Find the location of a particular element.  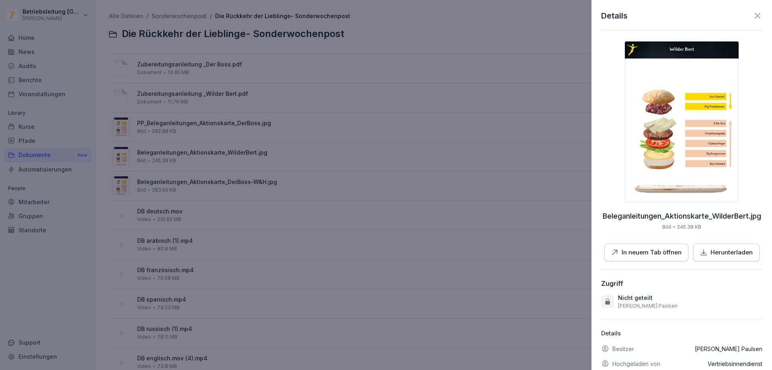

div: Zugriff is located at coordinates (612, 283).